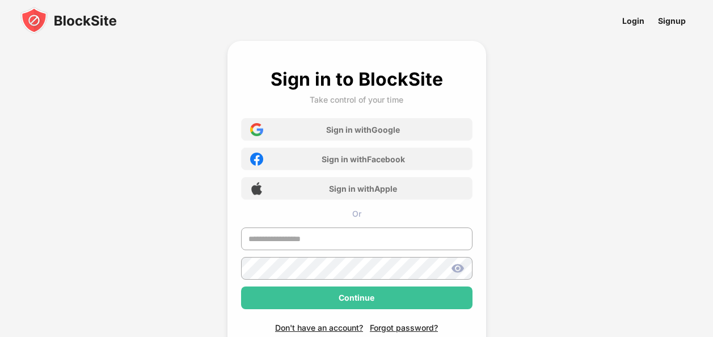 This screenshot has height=337, width=713. Describe the element at coordinates (69, 20) in the screenshot. I see `img: blocksite-icon-black.svg` at that location.